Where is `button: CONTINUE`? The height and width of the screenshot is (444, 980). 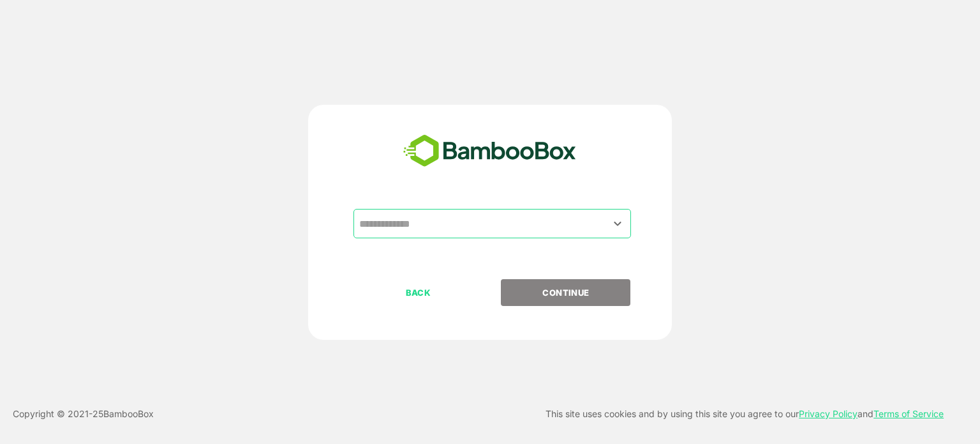 button: CONTINUE is located at coordinates (566, 292).